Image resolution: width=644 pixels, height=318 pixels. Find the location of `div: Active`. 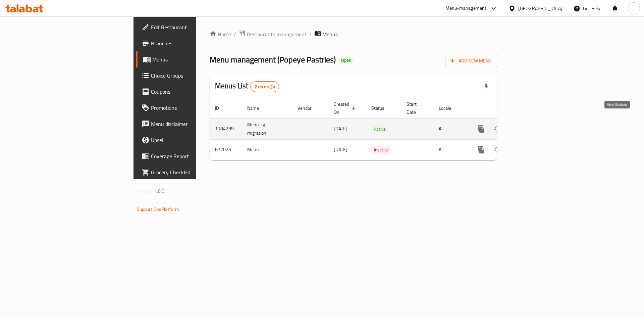

div: Active is located at coordinates (380, 129).